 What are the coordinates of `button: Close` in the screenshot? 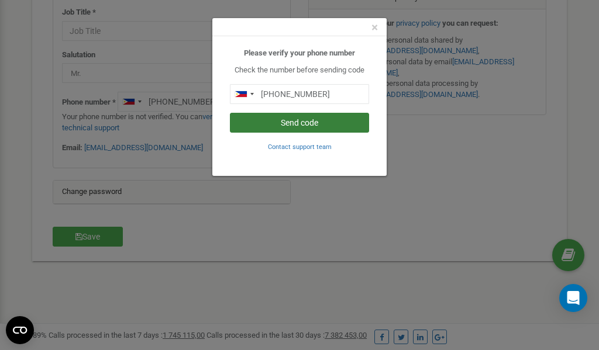 It's located at (374, 27).